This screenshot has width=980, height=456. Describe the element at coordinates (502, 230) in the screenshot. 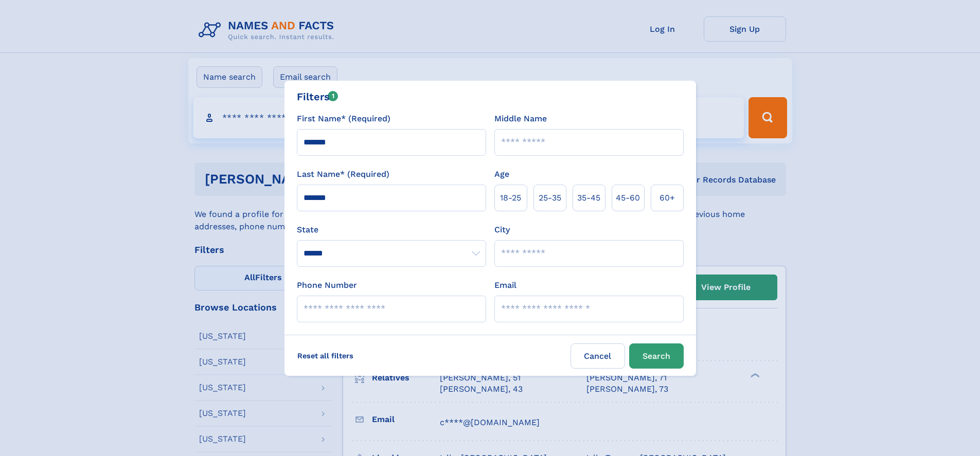

I see `label: City` at that location.